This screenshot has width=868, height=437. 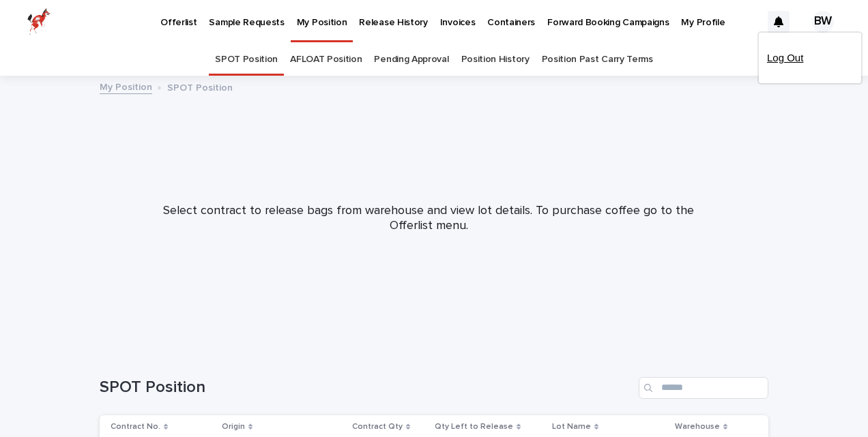 I want to click on p: Qty Left to Release, so click(x=474, y=427).